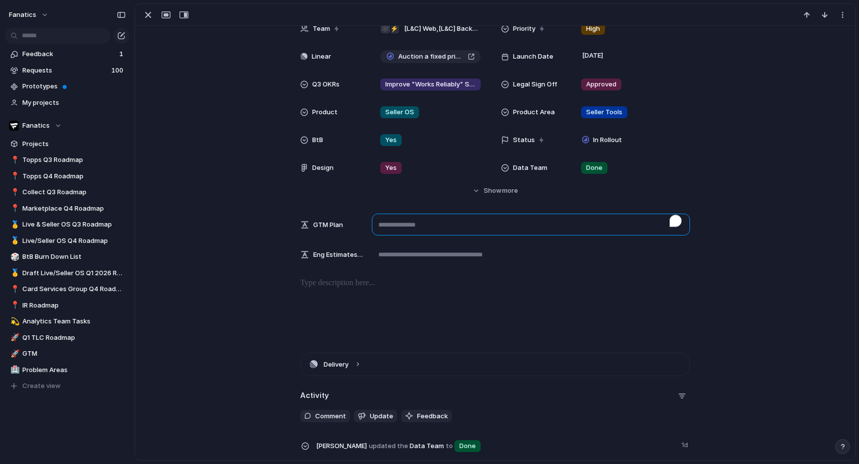  Describe the element at coordinates (22, 15) in the screenshot. I see `span: fanatics` at that location.